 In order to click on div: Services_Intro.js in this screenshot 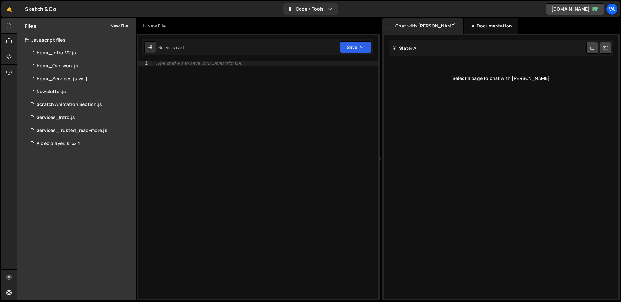, I will do `click(56, 118)`.